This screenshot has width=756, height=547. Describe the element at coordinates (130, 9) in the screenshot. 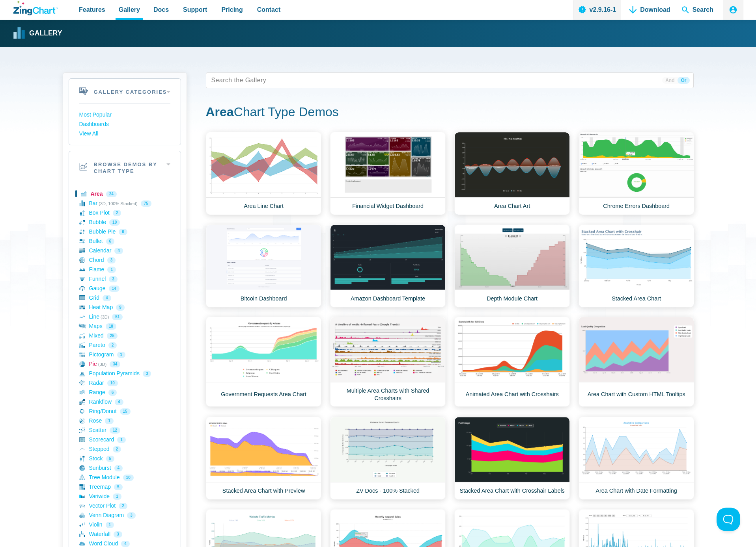

I see `span: Gallery` at that location.